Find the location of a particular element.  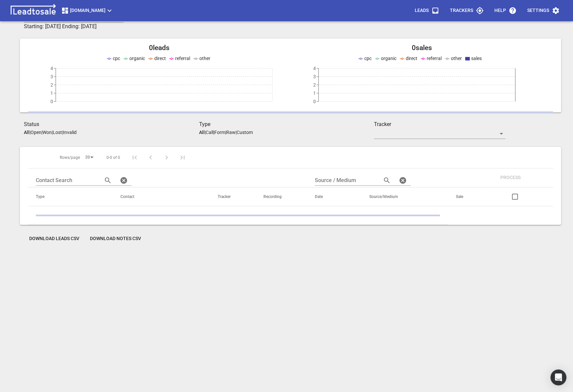

p: Custom is located at coordinates (245, 132).